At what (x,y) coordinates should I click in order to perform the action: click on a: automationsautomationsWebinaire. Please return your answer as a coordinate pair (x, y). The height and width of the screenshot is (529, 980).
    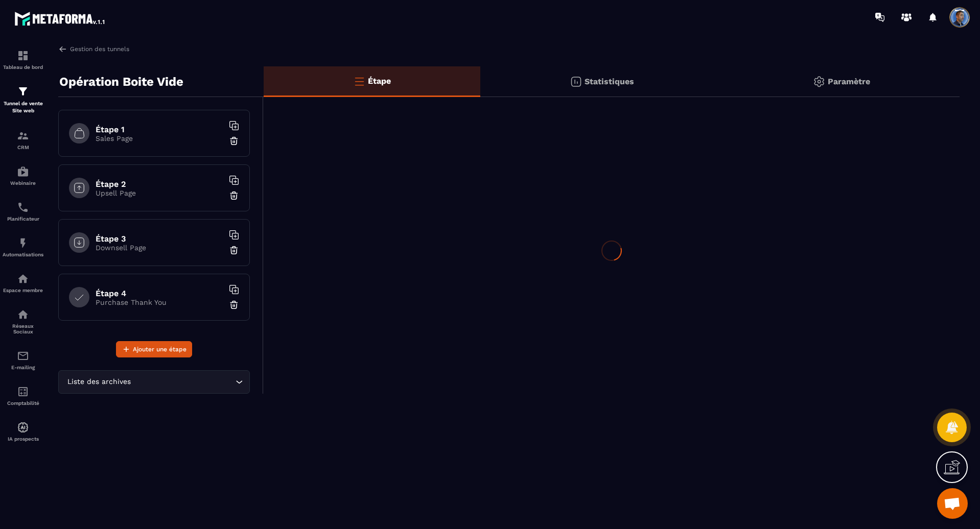
    Looking at the image, I should click on (23, 176).